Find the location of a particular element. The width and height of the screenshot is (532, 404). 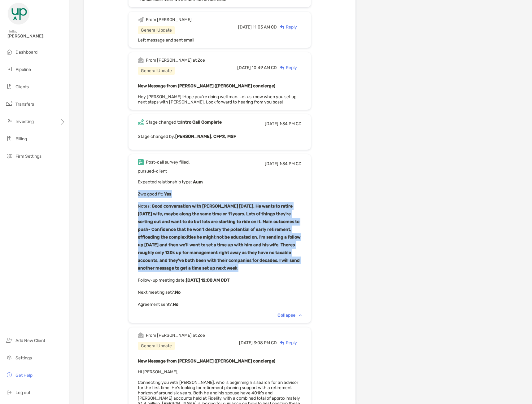

b: Yes is located at coordinates (167, 194).